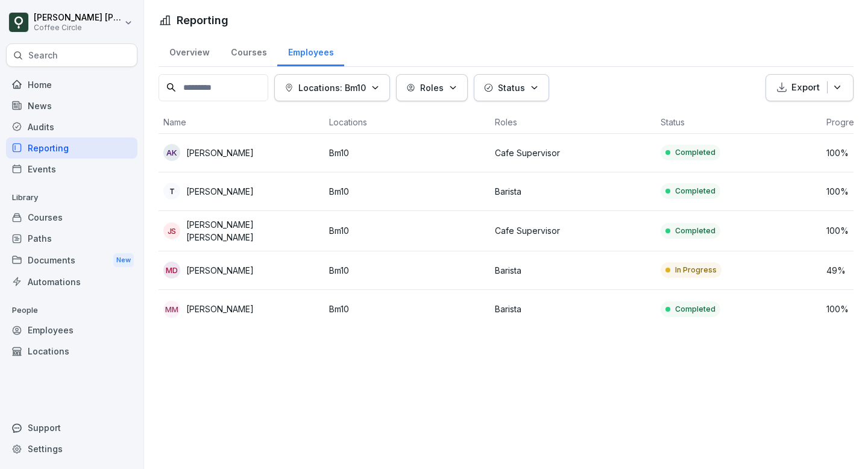 The width and height of the screenshot is (868, 469). I want to click on a: DocumentsNew, so click(72, 260).